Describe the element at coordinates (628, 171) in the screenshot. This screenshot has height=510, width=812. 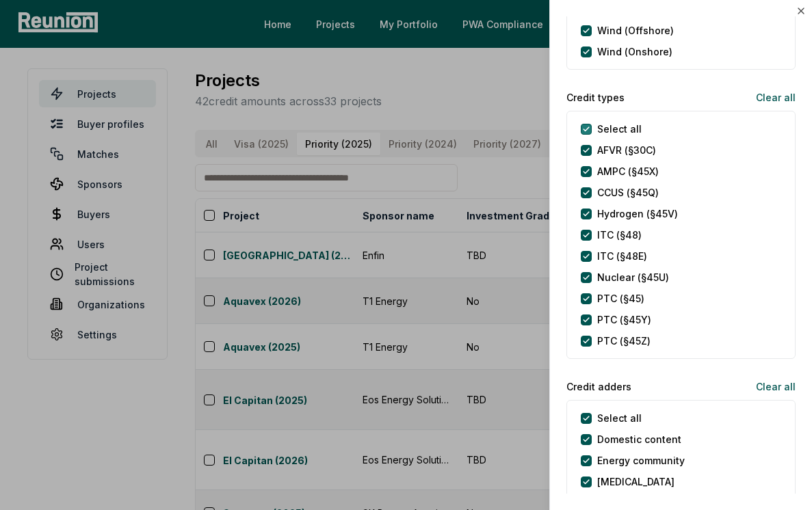
I see `label: AMPC (§45X)` at that location.